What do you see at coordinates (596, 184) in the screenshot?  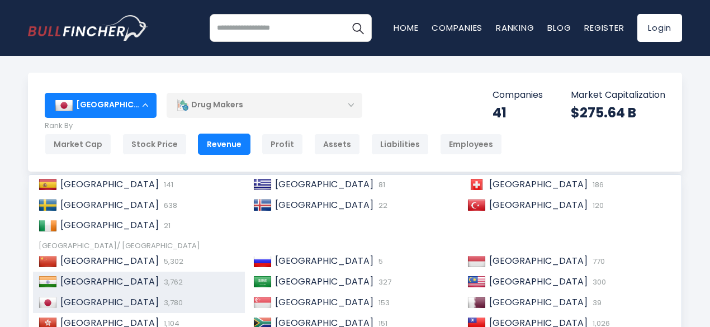 I see `span: 186` at bounding box center [596, 184].